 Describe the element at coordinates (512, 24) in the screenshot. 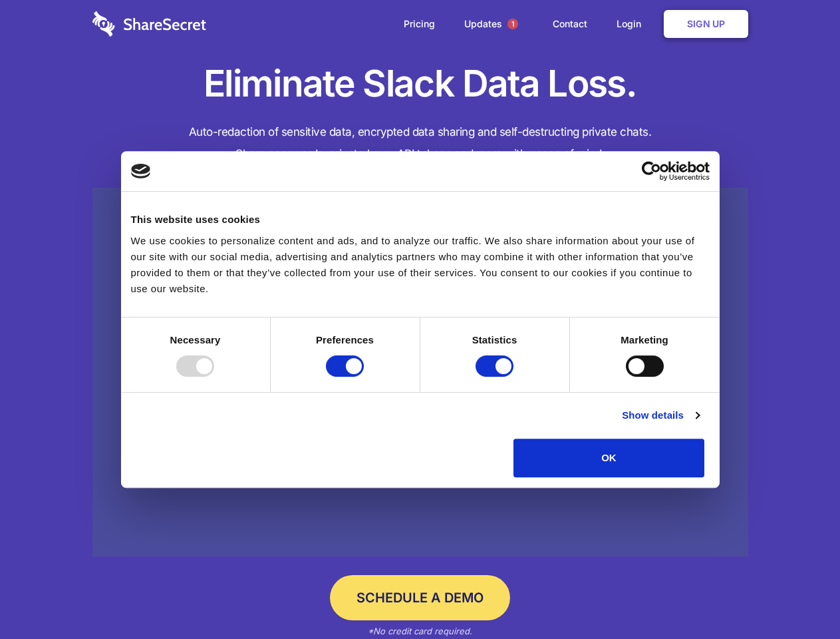

I see `span: 1` at that location.